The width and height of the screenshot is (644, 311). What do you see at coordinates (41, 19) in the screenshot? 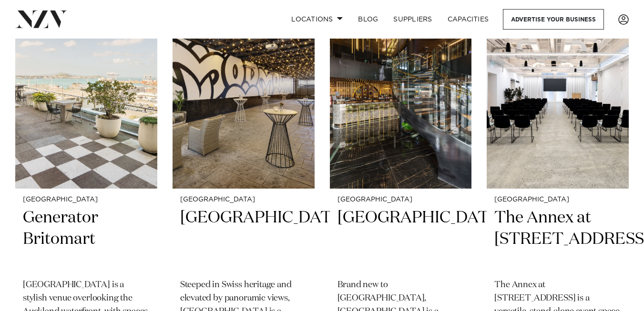
I see `img: nzv-logo.png` at bounding box center [41, 19].